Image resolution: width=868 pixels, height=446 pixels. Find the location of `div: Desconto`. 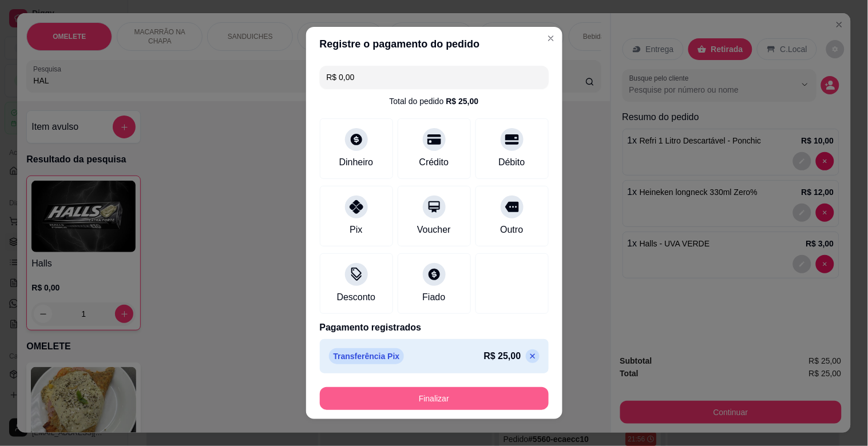

div: Desconto is located at coordinates (356, 297).